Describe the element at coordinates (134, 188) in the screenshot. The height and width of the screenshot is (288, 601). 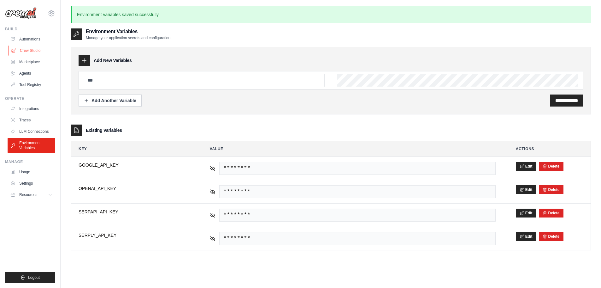
I see `span: OPENAI_API_KEY` at that location.